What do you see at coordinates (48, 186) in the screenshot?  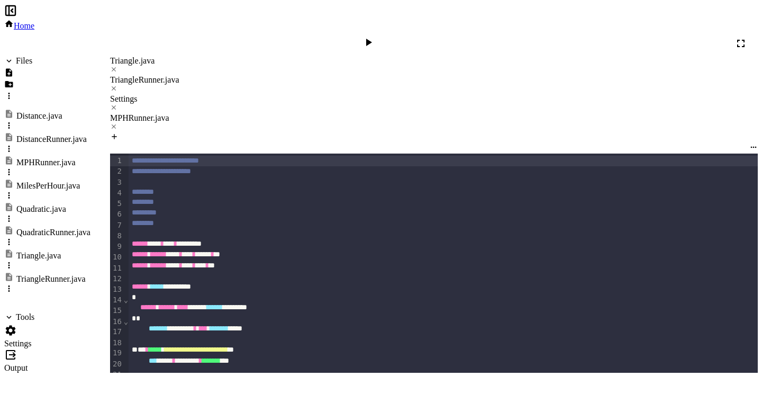 I see `div: MilesPerHour.java` at bounding box center [48, 186].